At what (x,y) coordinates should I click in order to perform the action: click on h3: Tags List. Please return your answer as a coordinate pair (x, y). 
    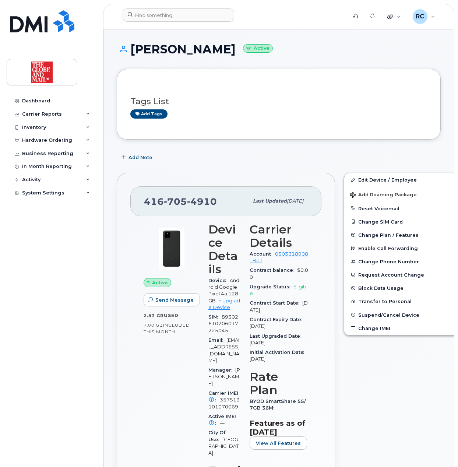
    Looking at the image, I should click on (279, 101).